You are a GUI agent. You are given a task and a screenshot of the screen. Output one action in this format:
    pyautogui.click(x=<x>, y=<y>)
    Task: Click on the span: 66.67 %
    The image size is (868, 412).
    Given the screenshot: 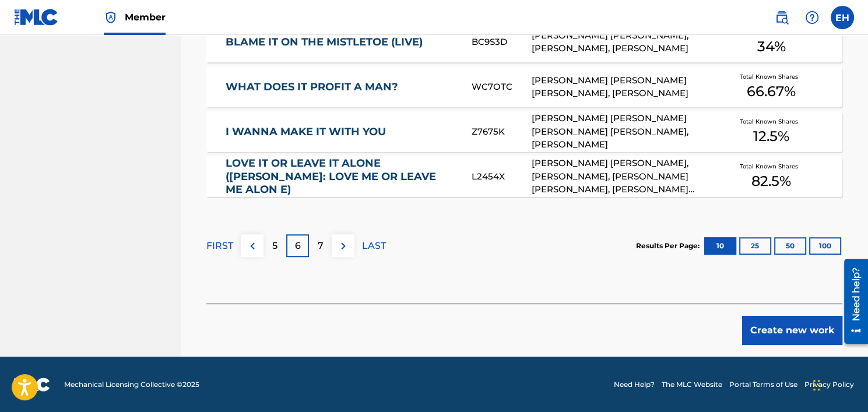 What is the action you would take?
    pyautogui.click(x=771, y=91)
    